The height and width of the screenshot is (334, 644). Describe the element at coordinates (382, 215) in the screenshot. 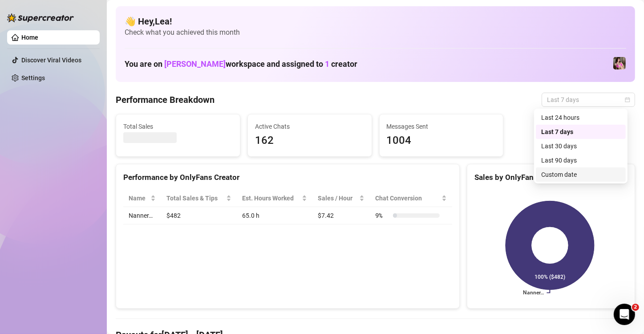

I see `span: 9 %` at that location.